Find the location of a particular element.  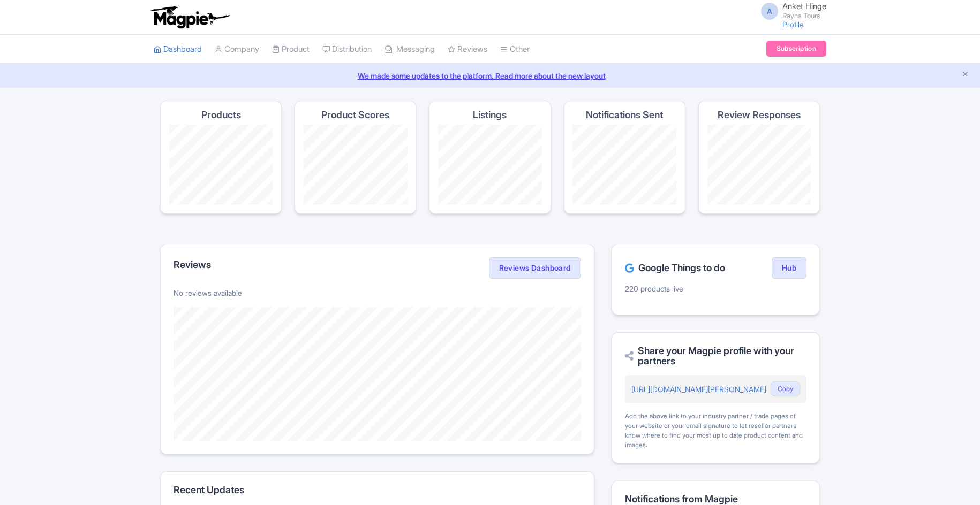

p: No reviews available is located at coordinates (377, 293).